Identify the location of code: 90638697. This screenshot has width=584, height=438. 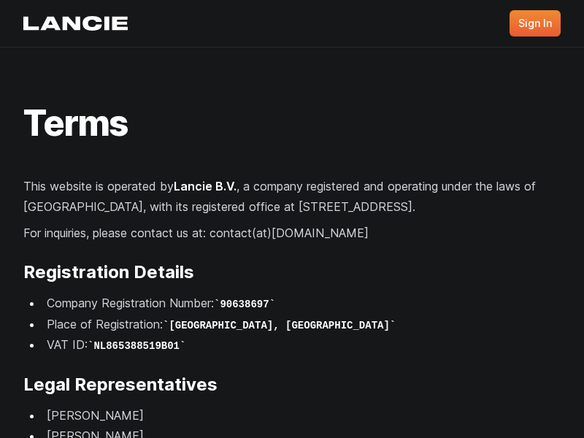
(244, 304).